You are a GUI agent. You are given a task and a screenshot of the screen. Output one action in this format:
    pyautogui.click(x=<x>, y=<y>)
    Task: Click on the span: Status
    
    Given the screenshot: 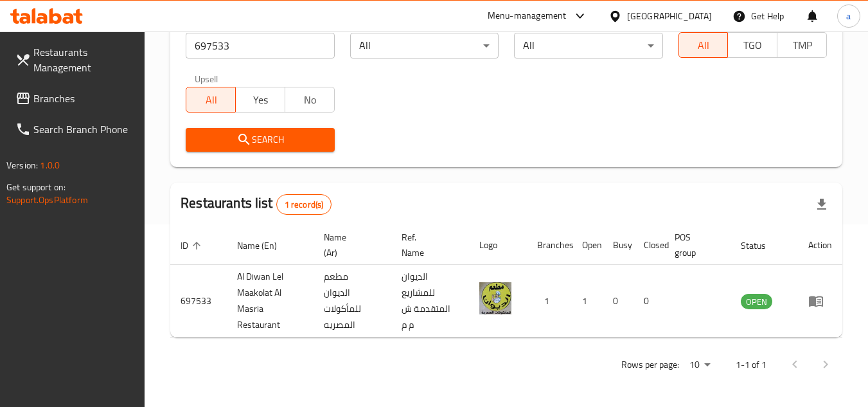 What is the action you would take?
    pyautogui.click(x=761, y=245)
    